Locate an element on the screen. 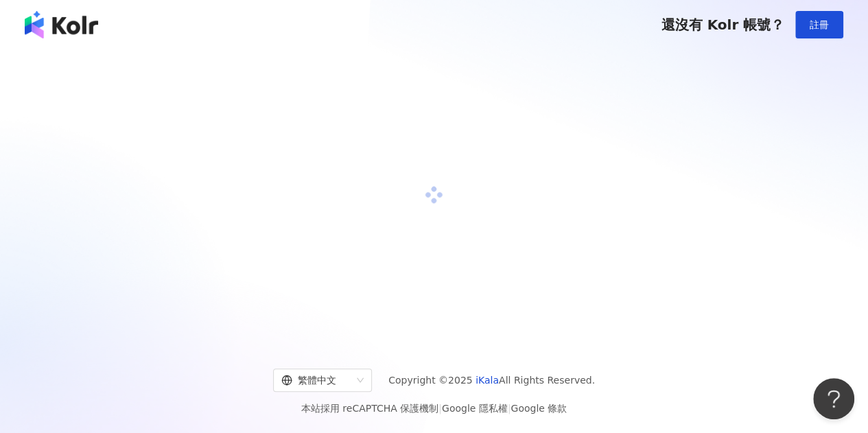 The width and height of the screenshot is (868, 433). img: logo is located at coordinates (61, 24).